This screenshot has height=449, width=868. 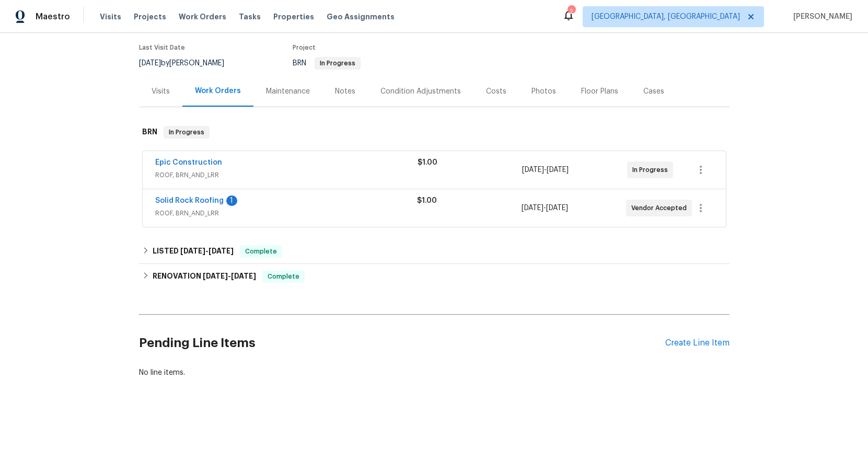 I want to click on div: Floor Plans, so click(x=599, y=92).